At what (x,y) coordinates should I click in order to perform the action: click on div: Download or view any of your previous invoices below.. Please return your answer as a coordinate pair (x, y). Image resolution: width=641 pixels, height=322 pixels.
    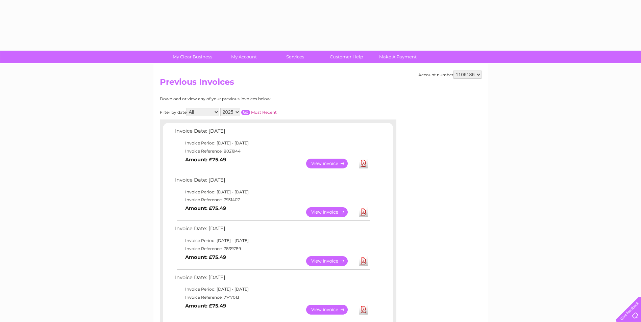
    Looking at the image, I should click on (248, 99).